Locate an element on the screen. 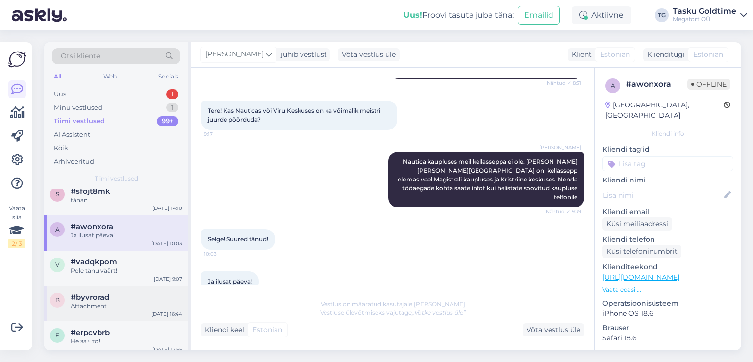 This screenshot has height=362, width=753. div: Kliendi info is located at coordinates (667, 134).